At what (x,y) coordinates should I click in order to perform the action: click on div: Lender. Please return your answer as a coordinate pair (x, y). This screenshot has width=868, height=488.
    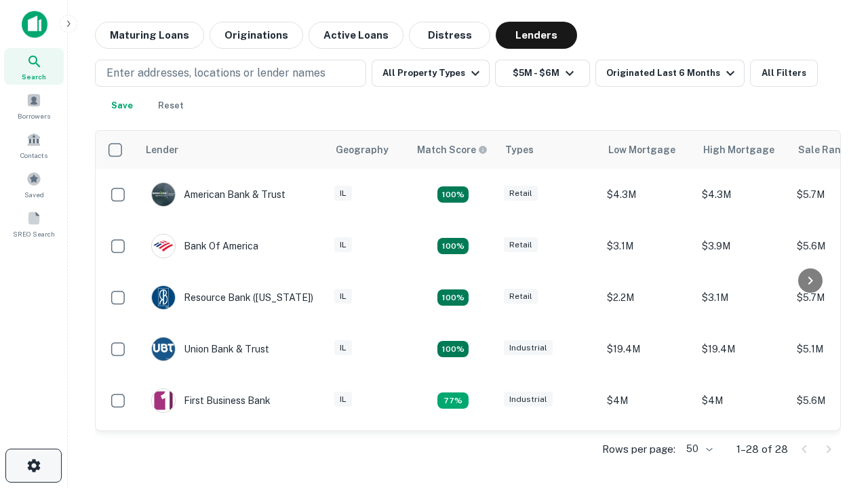
    Looking at the image, I should click on (162, 150).